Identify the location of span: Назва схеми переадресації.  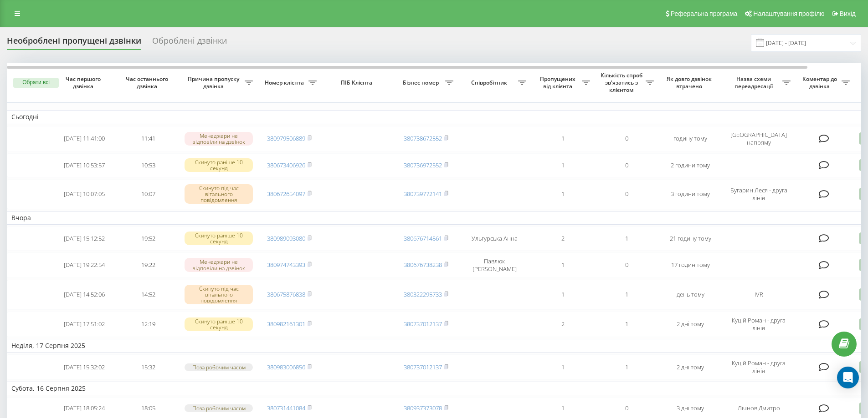
(755, 82).